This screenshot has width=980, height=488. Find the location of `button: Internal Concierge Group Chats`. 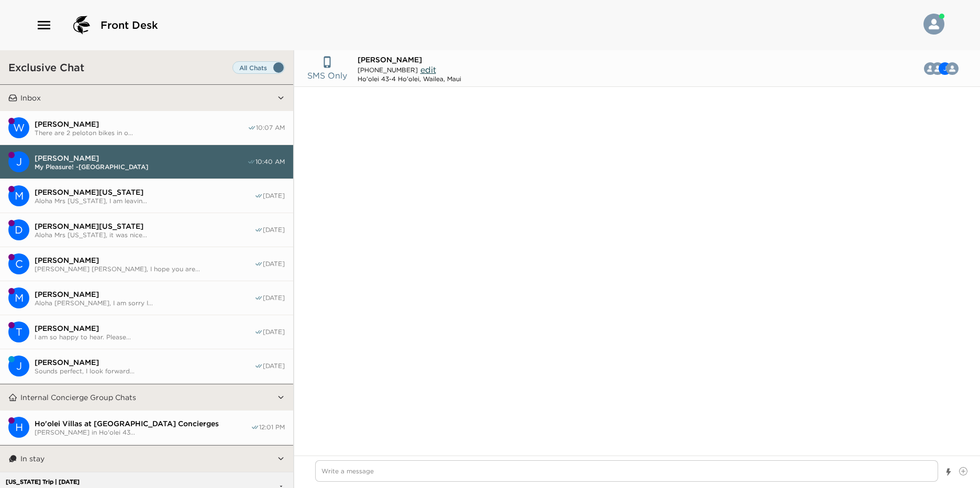

button: Internal Concierge Group Chats is located at coordinates (147, 397).